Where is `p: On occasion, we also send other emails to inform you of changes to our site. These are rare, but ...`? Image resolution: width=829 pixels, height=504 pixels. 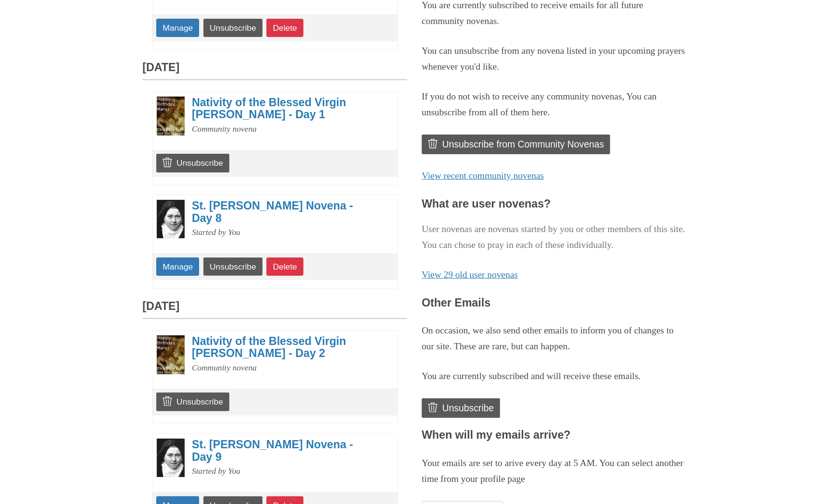
p: On occasion, we also send other emails to inform you of changes to our site. These are rare, but ... is located at coordinates (554, 338).